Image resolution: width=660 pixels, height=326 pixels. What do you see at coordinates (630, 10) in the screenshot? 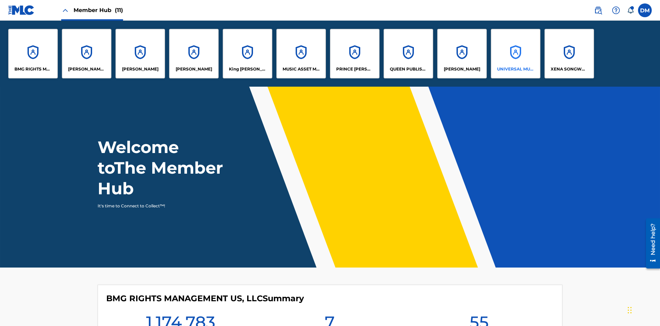
I see `div: Notifications` at bounding box center [630, 10].